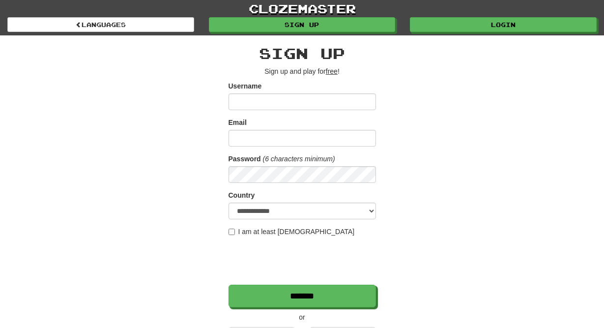 The image size is (604, 328). I want to click on label: Email, so click(238, 122).